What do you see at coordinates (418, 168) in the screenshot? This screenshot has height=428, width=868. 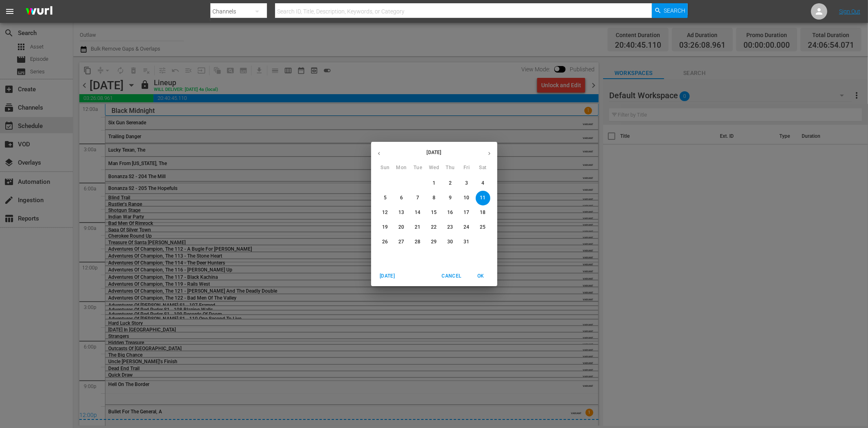 I see `span: Tue` at bounding box center [418, 168].